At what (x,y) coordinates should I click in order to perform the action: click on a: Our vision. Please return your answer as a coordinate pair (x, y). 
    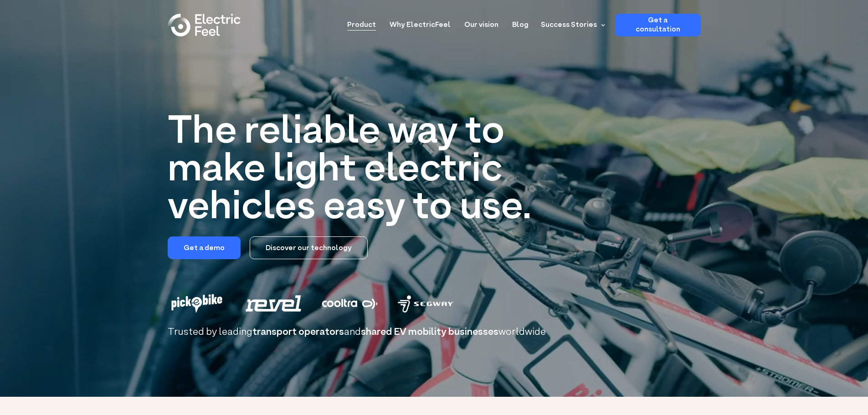
    Looking at the image, I should click on (481, 22).